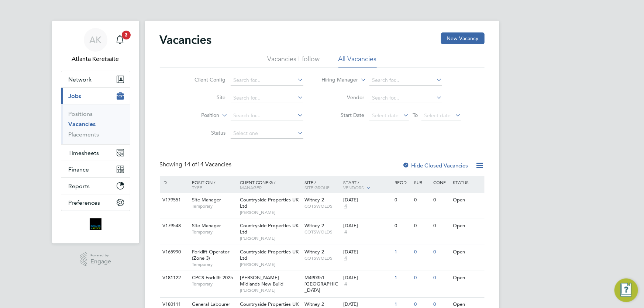 This screenshot has height=308, width=644. Describe the element at coordinates (442, 183) in the screenshot. I see `div: Conf` at that location.